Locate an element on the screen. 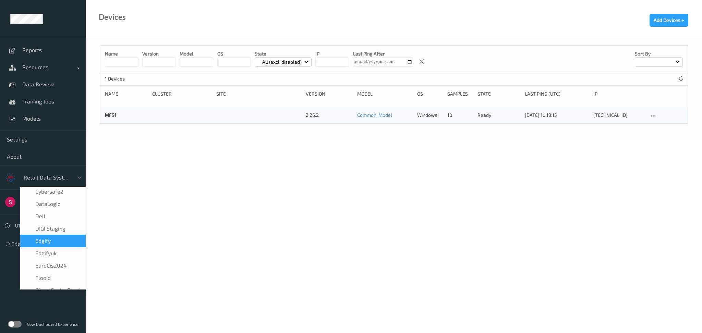  div: 2.26.2 is located at coordinates (329, 115).